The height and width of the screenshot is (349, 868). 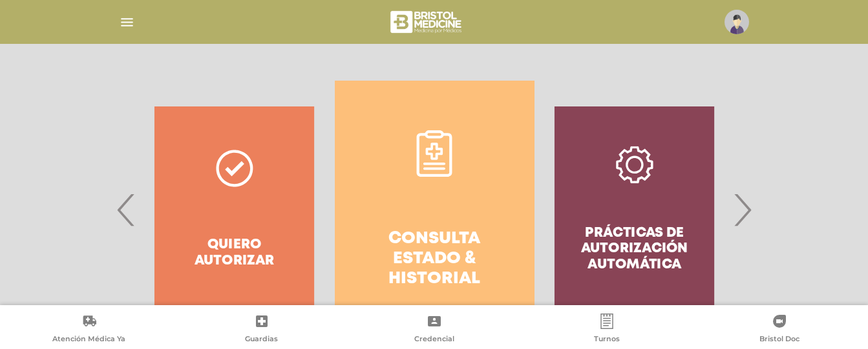 What do you see at coordinates (89, 330) in the screenshot?
I see `a: Atención Médica Ya` at bounding box center [89, 330].